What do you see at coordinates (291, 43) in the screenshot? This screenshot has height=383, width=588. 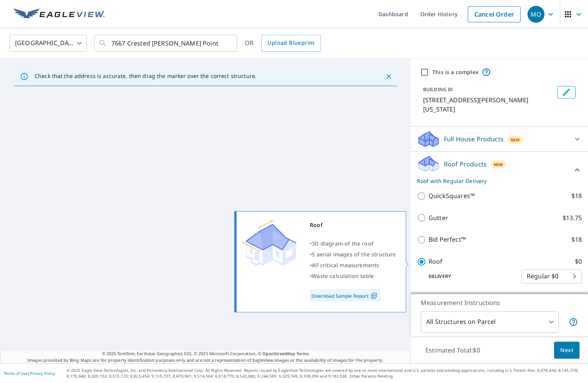 I see `span: Upload Blueprint` at bounding box center [291, 43].